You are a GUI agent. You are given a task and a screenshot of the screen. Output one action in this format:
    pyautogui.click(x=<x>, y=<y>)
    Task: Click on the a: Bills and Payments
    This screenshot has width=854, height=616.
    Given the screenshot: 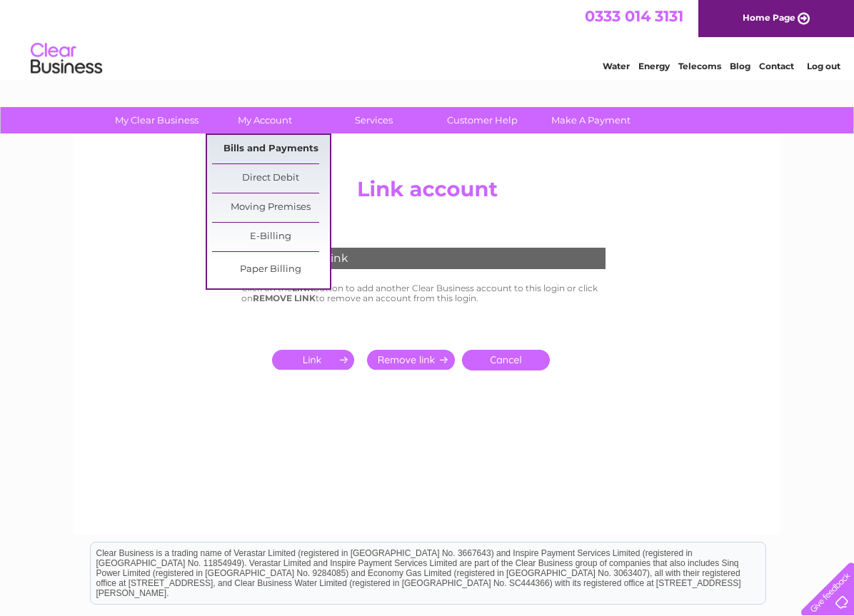 What is the action you would take?
    pyautogui.click(x=271, y=149)
    